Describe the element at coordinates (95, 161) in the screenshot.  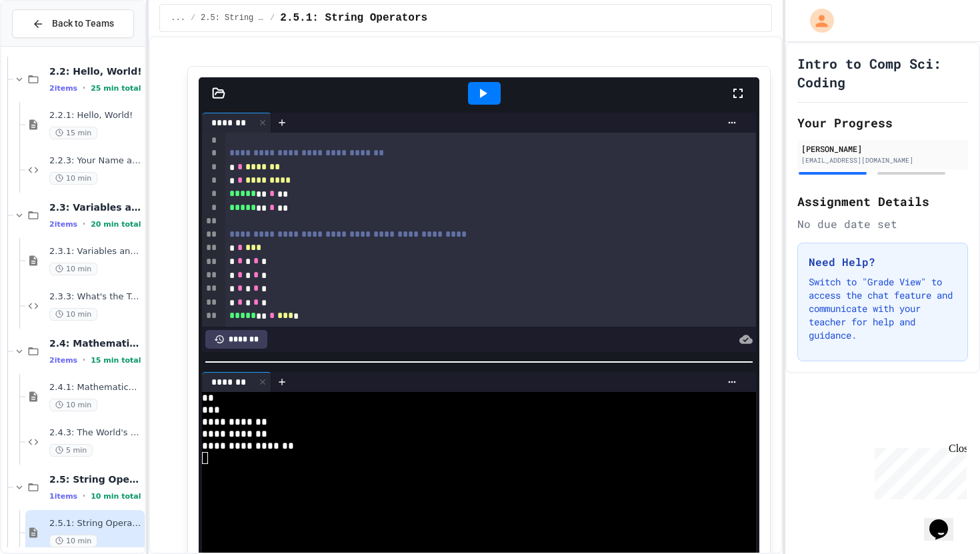
I see `span: 2.2.3: Your Name and Favorite Movie` at that location.